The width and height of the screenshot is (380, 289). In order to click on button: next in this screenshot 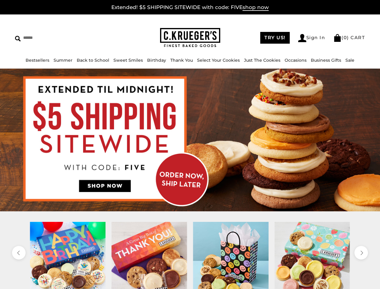, I will do `click(361, 252)`.